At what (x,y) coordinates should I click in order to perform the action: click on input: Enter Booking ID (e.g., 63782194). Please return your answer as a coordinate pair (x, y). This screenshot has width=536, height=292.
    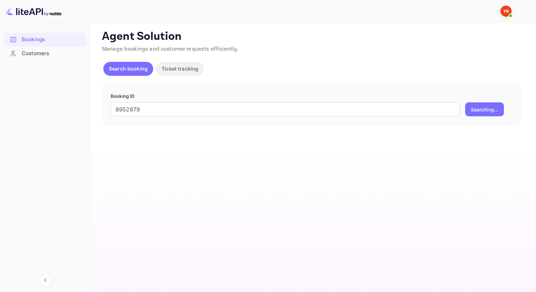
    Looking at the image, I should click on (285, 109).